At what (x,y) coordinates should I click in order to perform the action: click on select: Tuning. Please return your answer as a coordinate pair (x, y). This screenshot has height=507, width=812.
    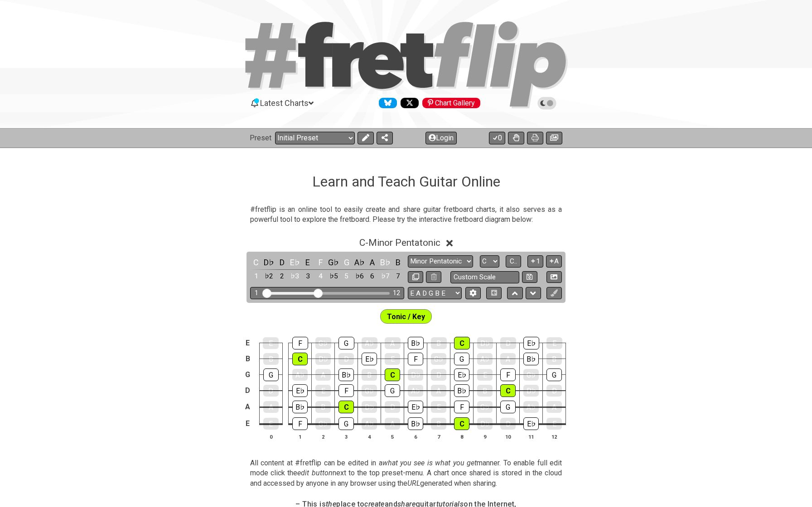
    Looking at the image, I should click on (435, 293).